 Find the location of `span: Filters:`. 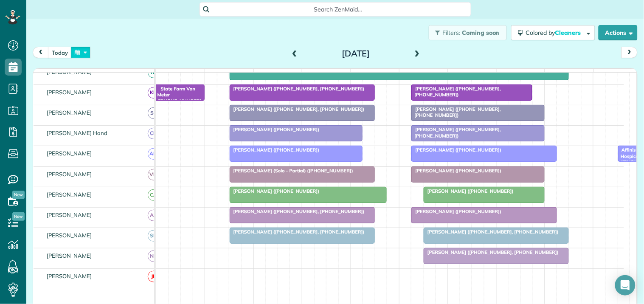

span: Filters: is located at coordinates (452, 33).